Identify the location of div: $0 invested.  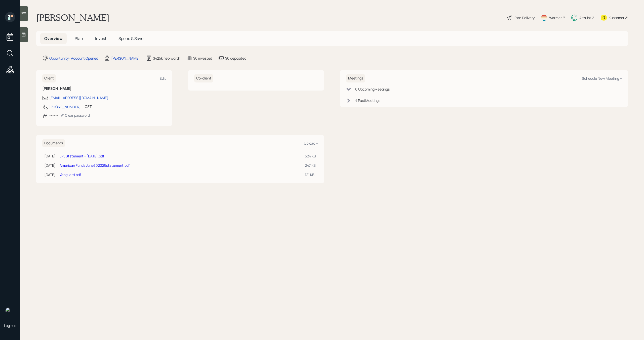
(203, 58).